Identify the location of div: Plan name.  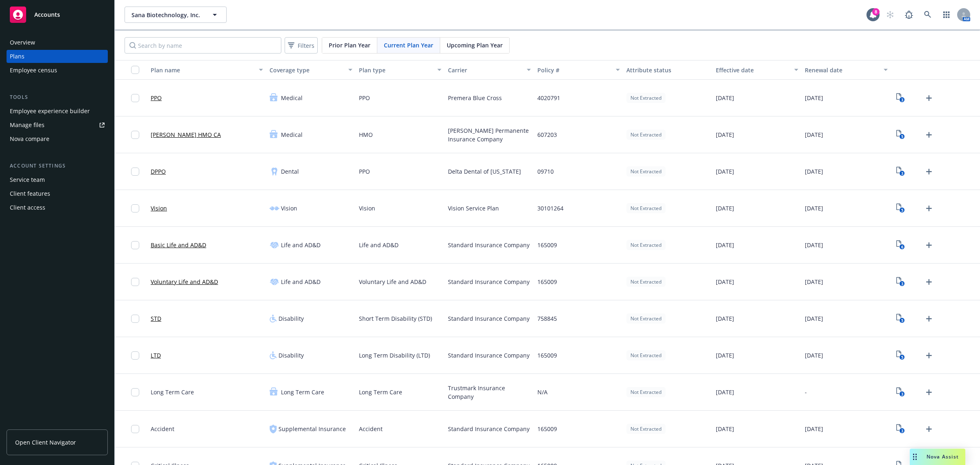
(202, 70).